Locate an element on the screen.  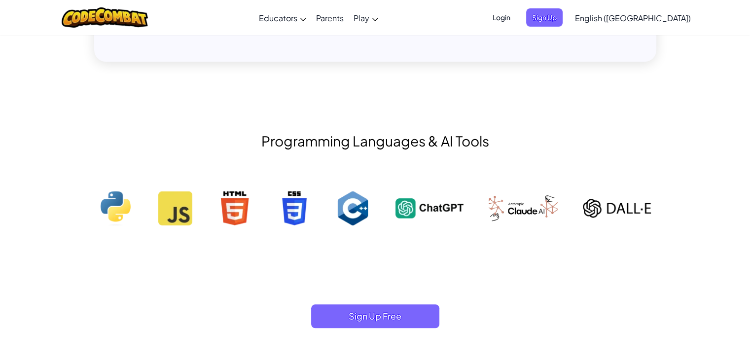
img: HTML logo is located at coordinates (234, 208).